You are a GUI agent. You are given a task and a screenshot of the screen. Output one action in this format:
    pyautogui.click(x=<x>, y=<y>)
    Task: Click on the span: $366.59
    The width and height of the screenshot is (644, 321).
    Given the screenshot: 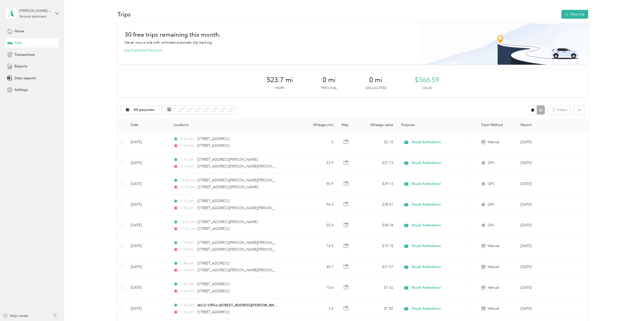 What is the action you would take?
    pyautogui.click(x=427, y=80)
    